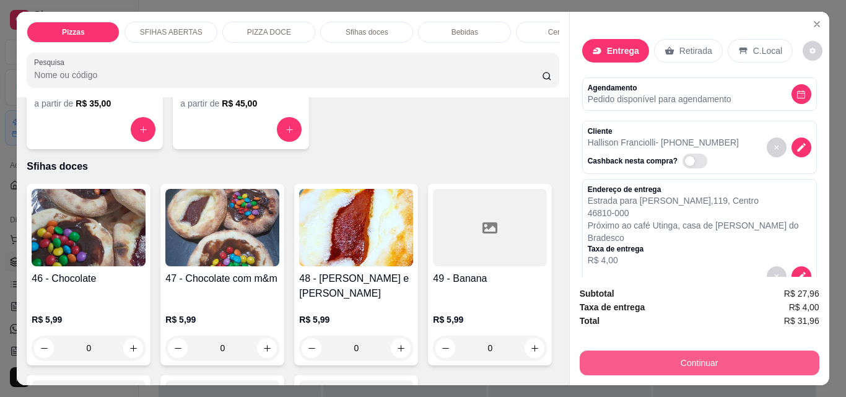 The image size is (846, 397). Describe the element at coordinates (269, 32) in the screenshot. I see `p: PIZZA DOCE` at that location.